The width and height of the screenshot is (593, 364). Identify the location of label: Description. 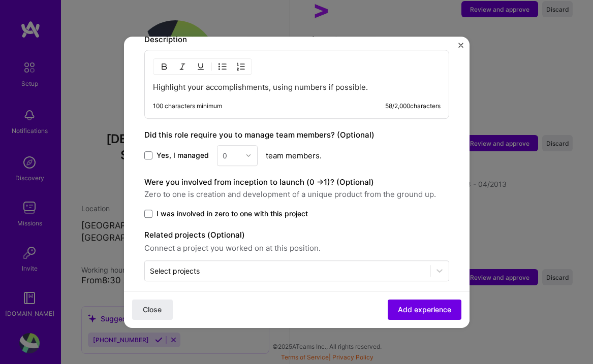
(165, 39).